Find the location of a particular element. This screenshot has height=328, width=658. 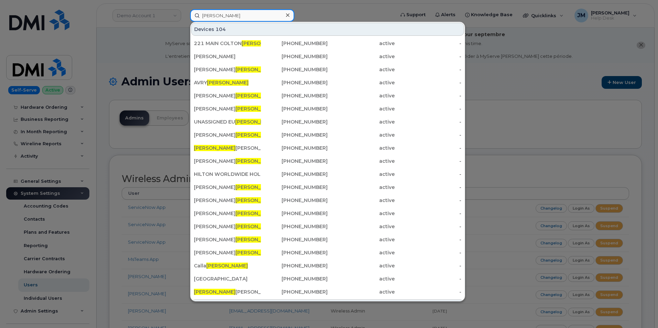

div: AVRY is located at coordinates (227, 83).